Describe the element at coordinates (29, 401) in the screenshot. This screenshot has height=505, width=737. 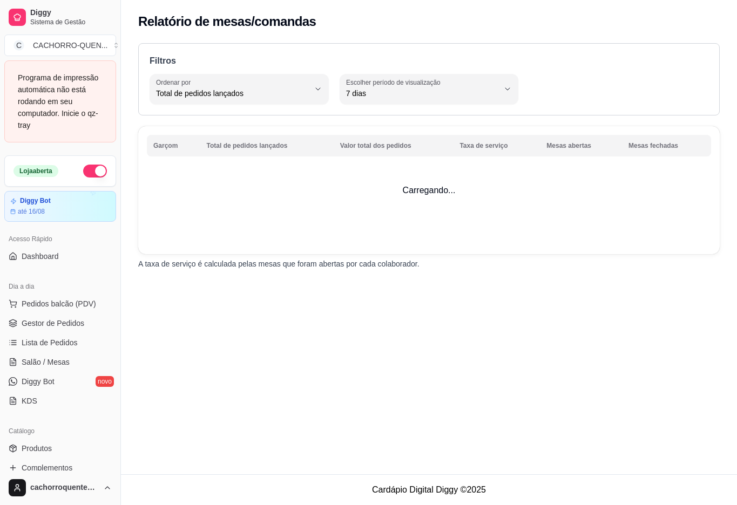
I see `span: KDS` at that location.